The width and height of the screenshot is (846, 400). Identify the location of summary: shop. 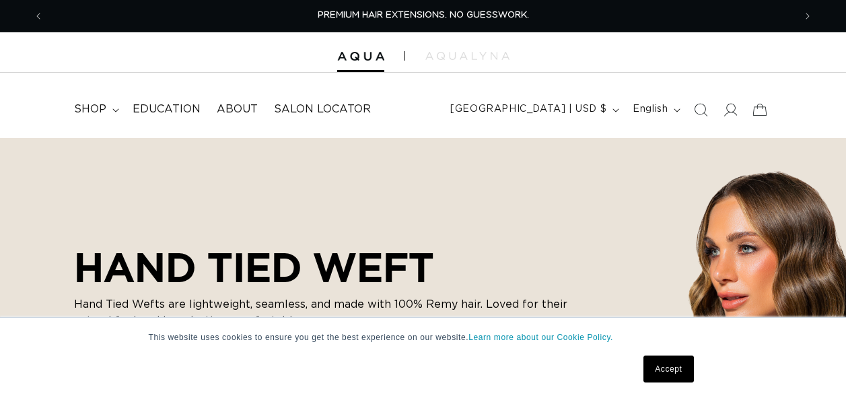
(95, 109).